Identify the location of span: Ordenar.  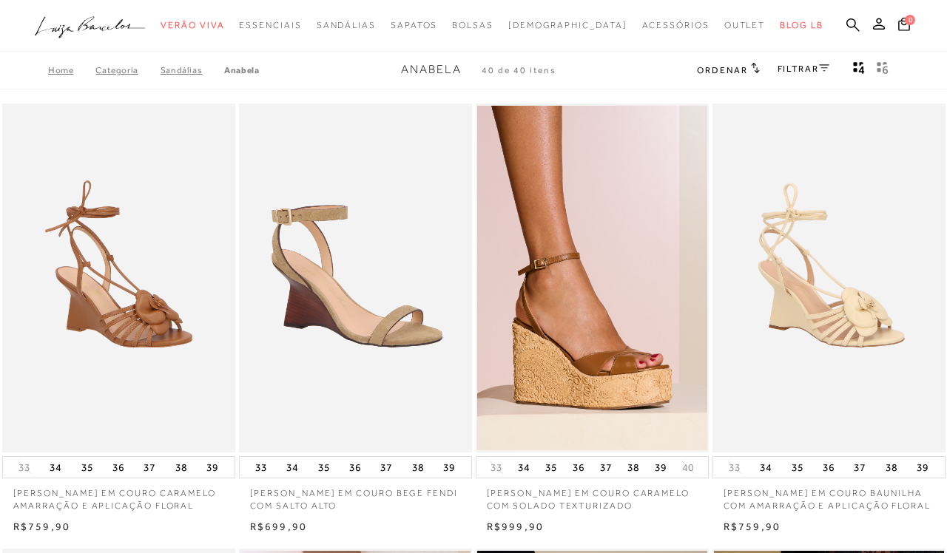
(722, 70).